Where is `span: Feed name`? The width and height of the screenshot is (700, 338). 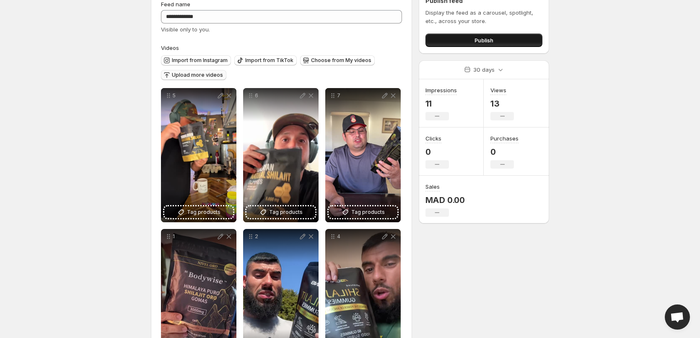
span: Feed name is located at coordinates (176, 4).